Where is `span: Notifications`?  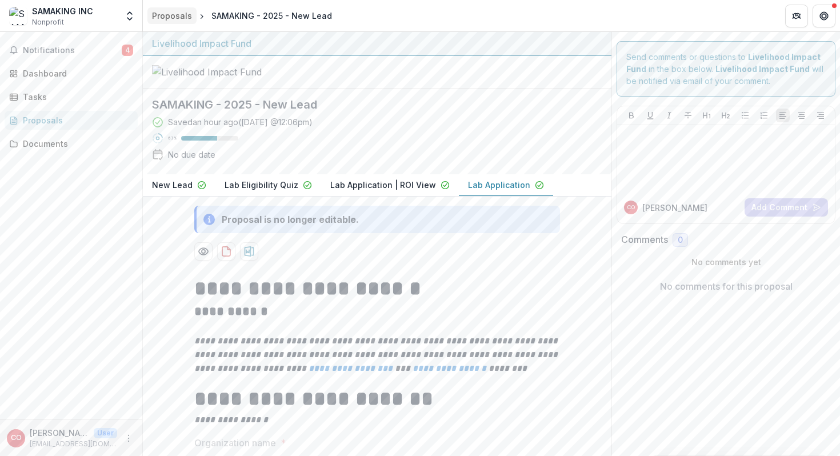 span: Notifications is located at coordinates (72, 50).